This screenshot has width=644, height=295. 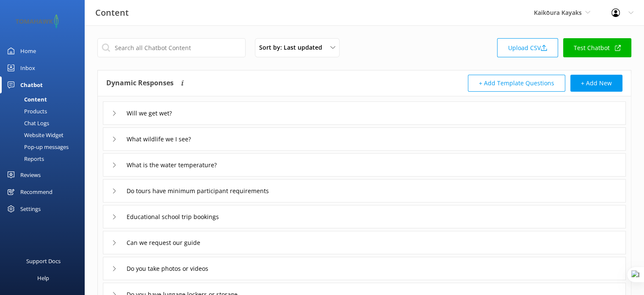 What do you see at coordinates (28, 51) in the screenshot?
I see `div: Home` at bounding box center [28, 51].